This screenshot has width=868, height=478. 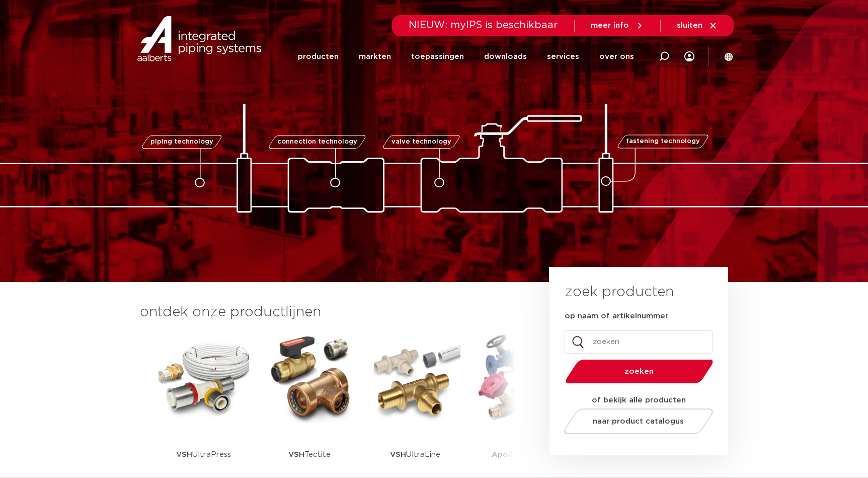 What do you see at coordinates (483, 25) in the screenshot?
I see `span: NIEUW: myIPS is beschikbaar` at bounding box center [483, 25].